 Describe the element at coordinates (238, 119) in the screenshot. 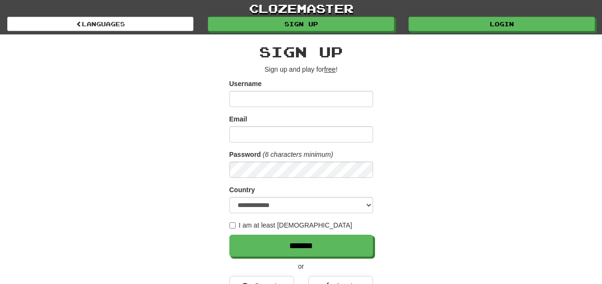

I see `label: Email` at that location.